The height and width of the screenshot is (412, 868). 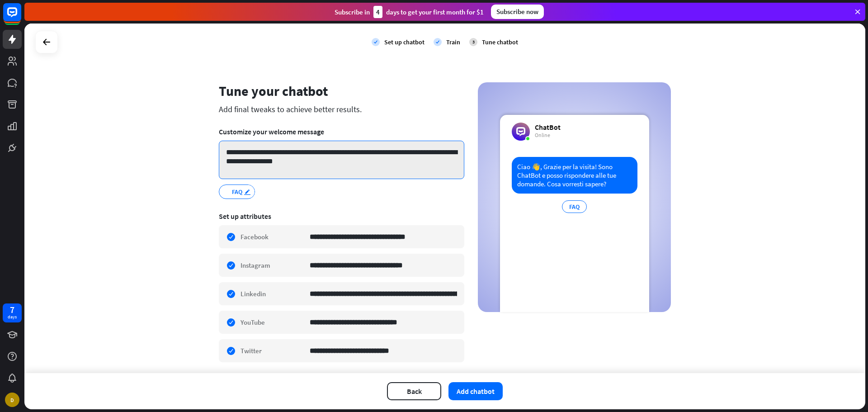 What do you see at coordinates (409, 12) in the screenshot?
I see `div: Subscribe in days to get your first month for $1` at bounding box center [409, 12].